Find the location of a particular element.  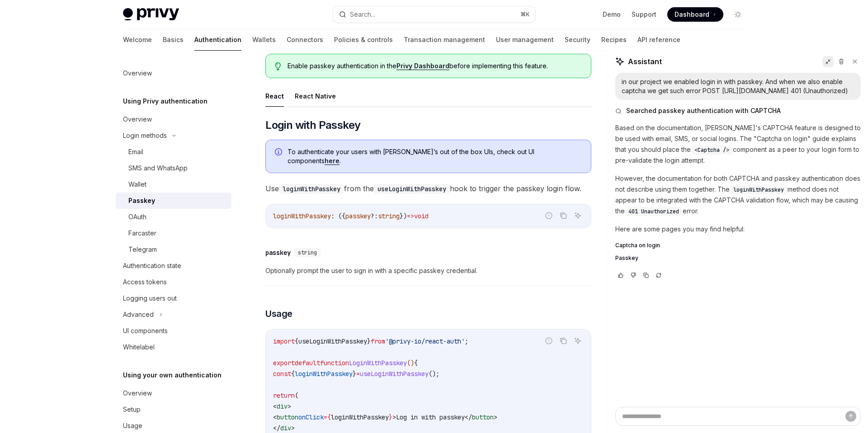

div: Setup is located at coordinates (131, 409).